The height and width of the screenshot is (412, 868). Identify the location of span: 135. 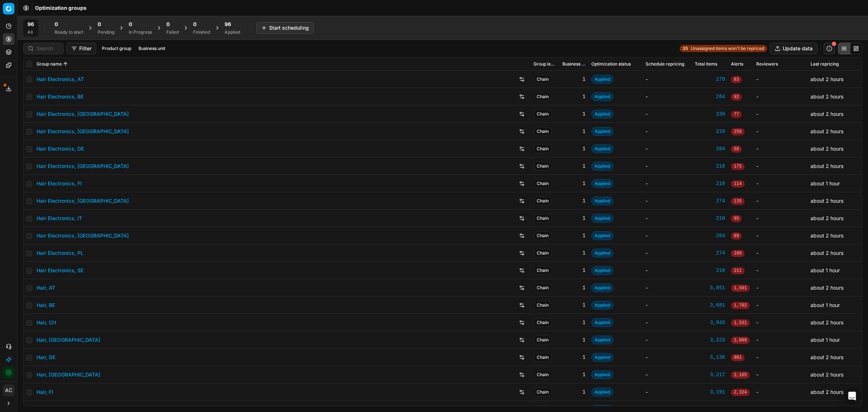
(738, 201).